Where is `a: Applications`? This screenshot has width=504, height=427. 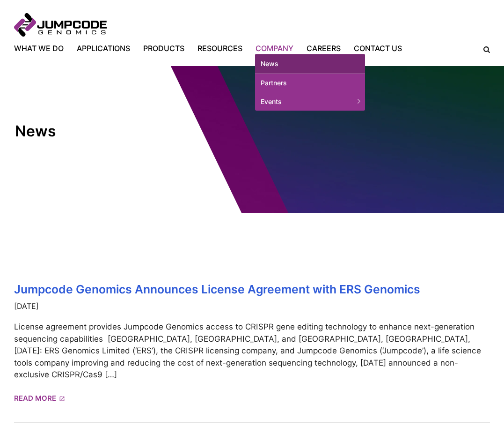
a: Applications is located at coordinates (104, 48).